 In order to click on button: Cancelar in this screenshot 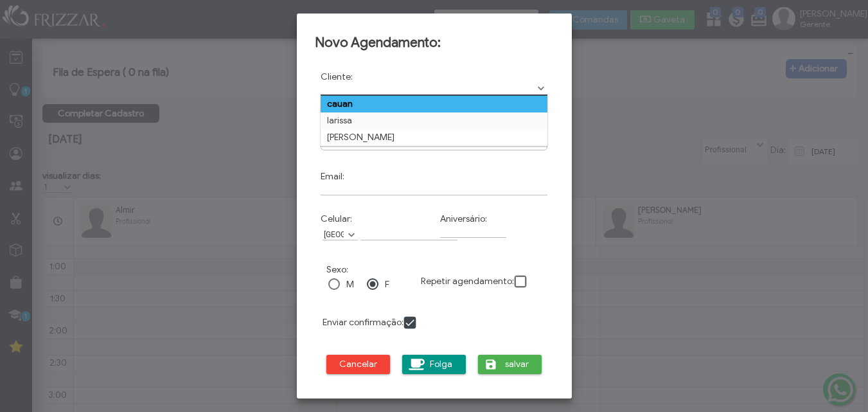, I will do `click(358, 364)`.